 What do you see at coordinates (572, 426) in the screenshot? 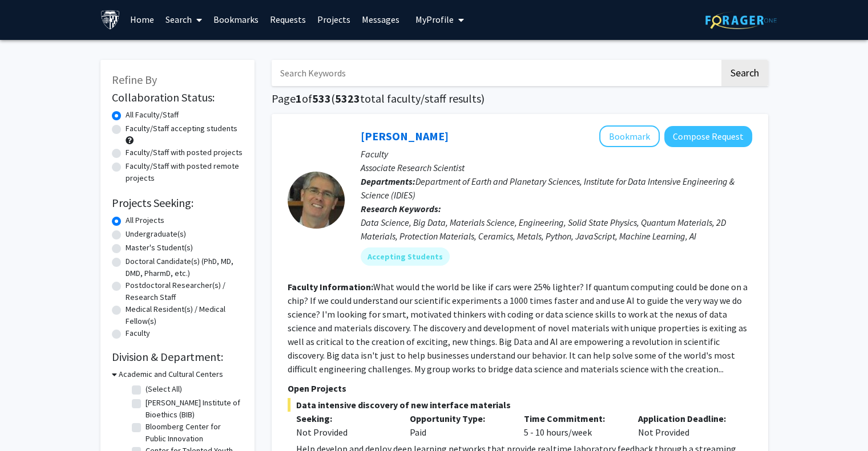
I see `div: 5 - 10 hours/week` at bounding box center [572, 426].